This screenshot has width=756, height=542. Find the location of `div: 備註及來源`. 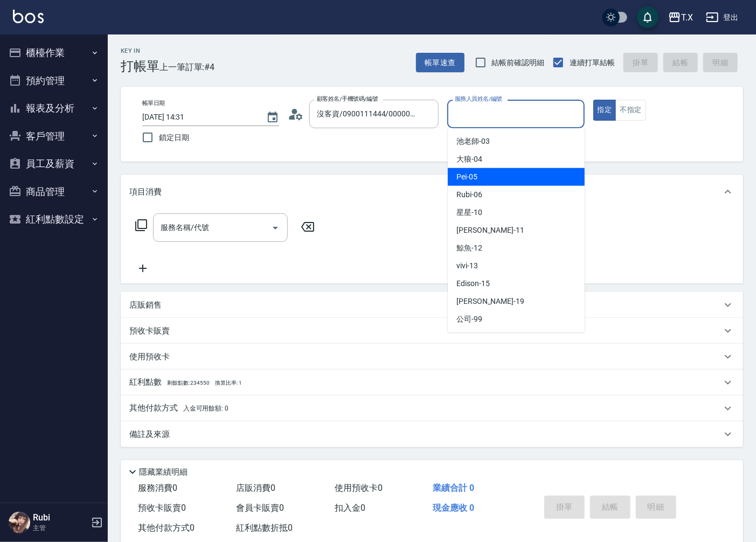

div: 備註及來源 is located at coordinates (432, 434).